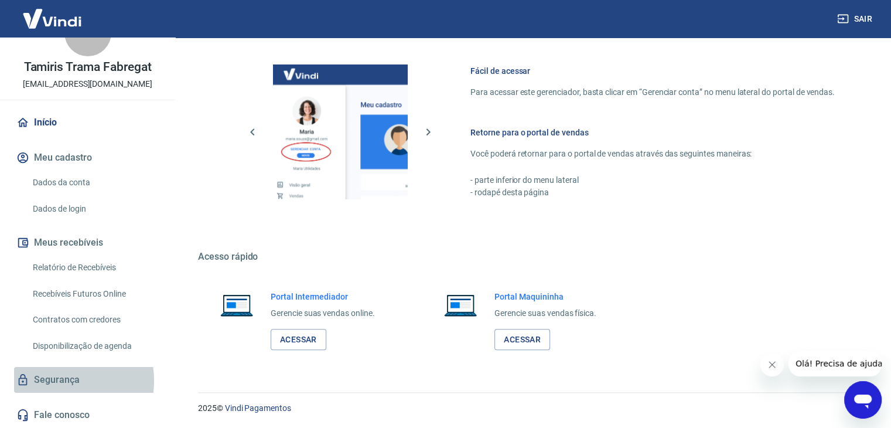  Describe the element at coordinates (653, 192) in the screenshot. I see `p: - rodapé desta página` at that location.